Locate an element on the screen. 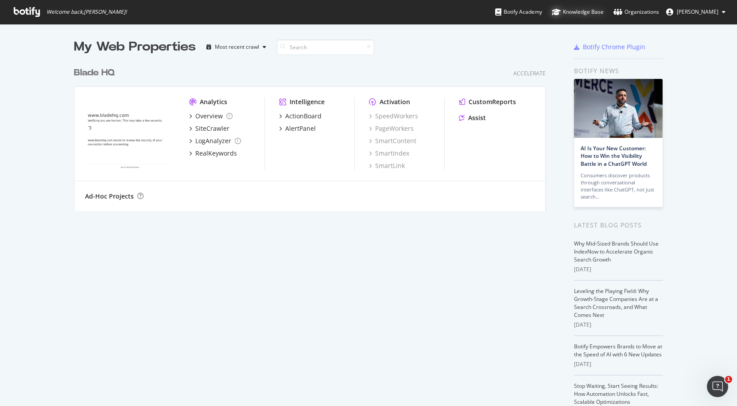 This screenshot has width=737, height=406. a: SiteCrawler is located at coordinates (209, 128).